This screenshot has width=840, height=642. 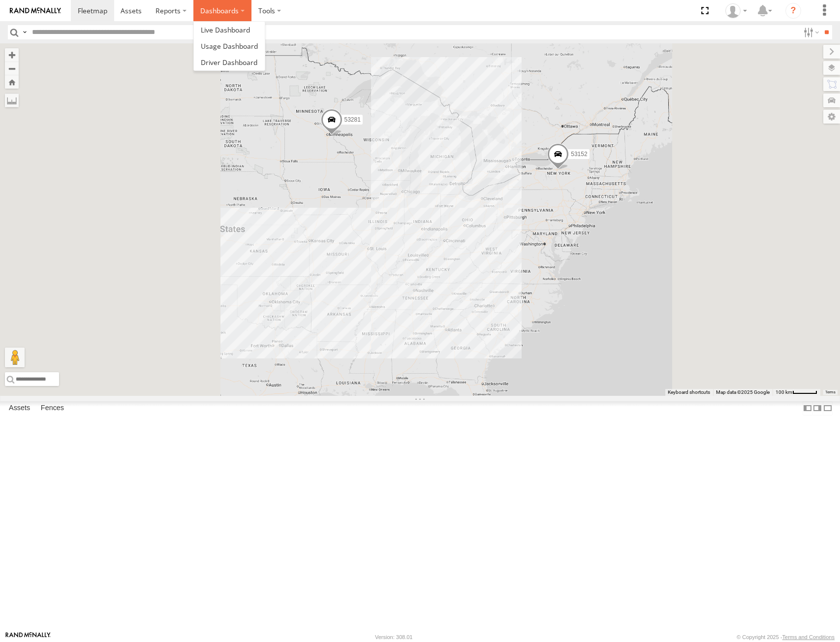 What do you see at coordinates (19, 408) in the screenshot?
I see `label: Assets` at bounding box center [19, 408].